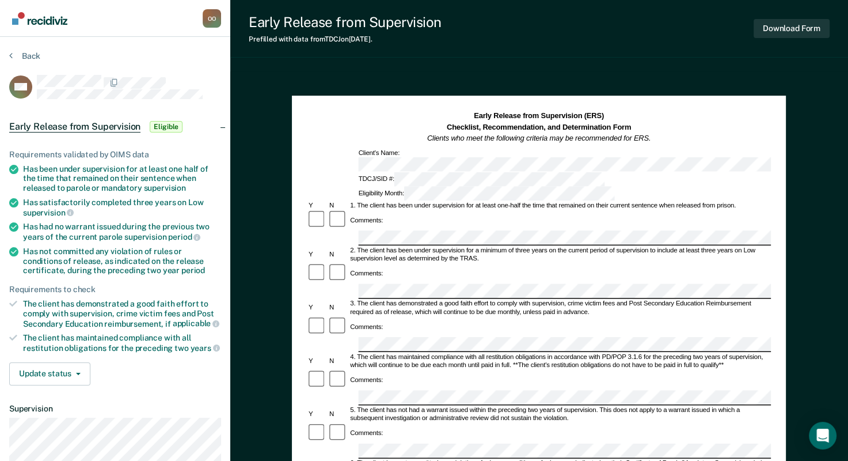 The image size is (848, 461). What do you see at coordinates (122, 313) in the screenshot?
I see `div: The client has demonstrated a good faith effort to comply with supervision, crime victim fees and...` at bounding box center [122, 313].